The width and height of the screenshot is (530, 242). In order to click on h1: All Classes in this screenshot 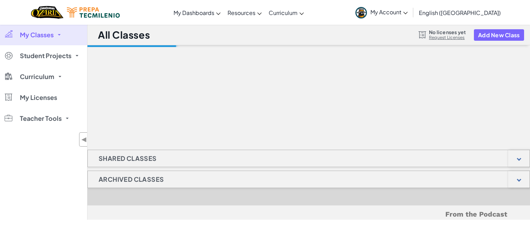, I will do `click(124, 35)`.